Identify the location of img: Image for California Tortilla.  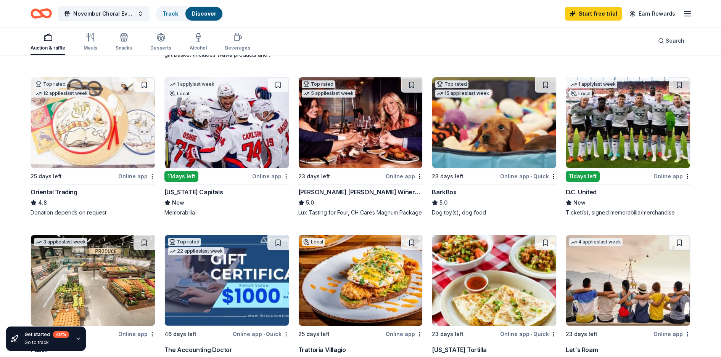
(494, 281).